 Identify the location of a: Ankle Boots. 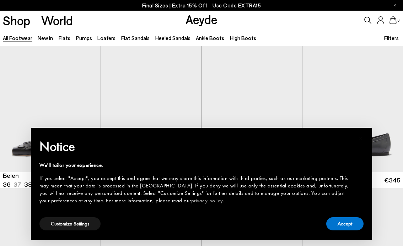
(210, 38).